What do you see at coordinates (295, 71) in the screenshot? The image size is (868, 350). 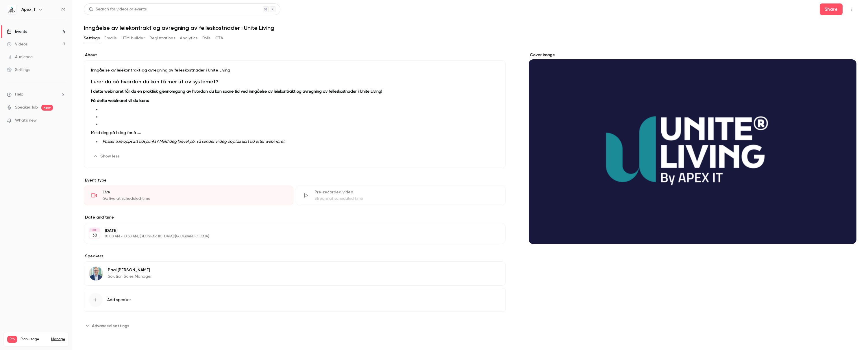 I see `p: Inngåelse av leiekontrakt og avregning av felleskostnader i Unite Living` at bounding box center [295, 71].